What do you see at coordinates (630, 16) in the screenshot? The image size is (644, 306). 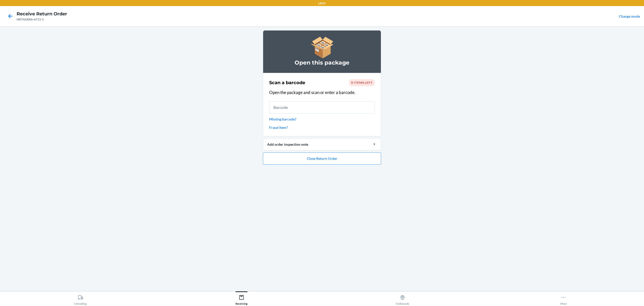 I see `a: Change mode` at bounding box center [630, 16].